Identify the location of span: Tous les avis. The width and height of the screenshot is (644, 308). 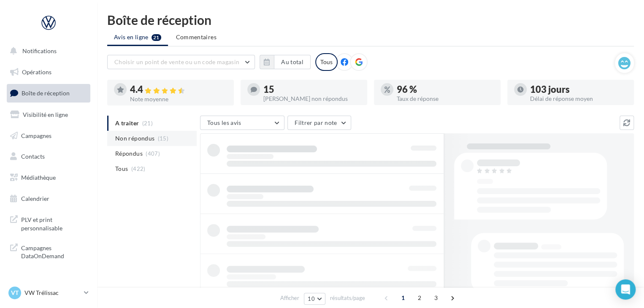
(224, 122).